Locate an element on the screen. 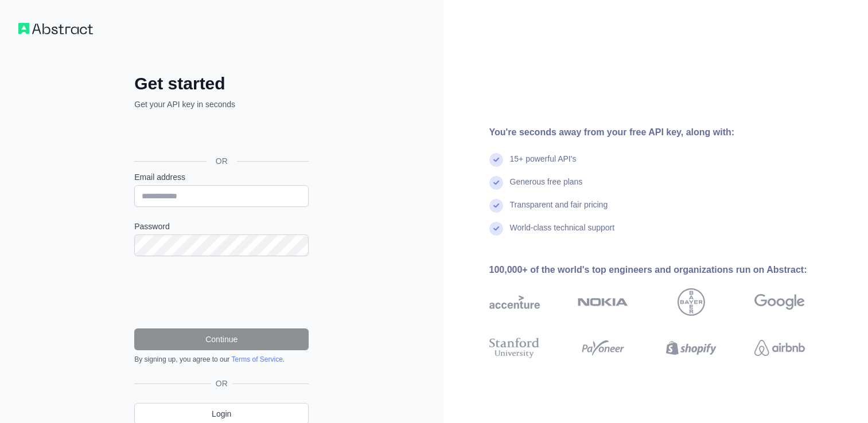 This screenshot has height=423, width=868. img: payoneer is located at coordinates (603, 348).